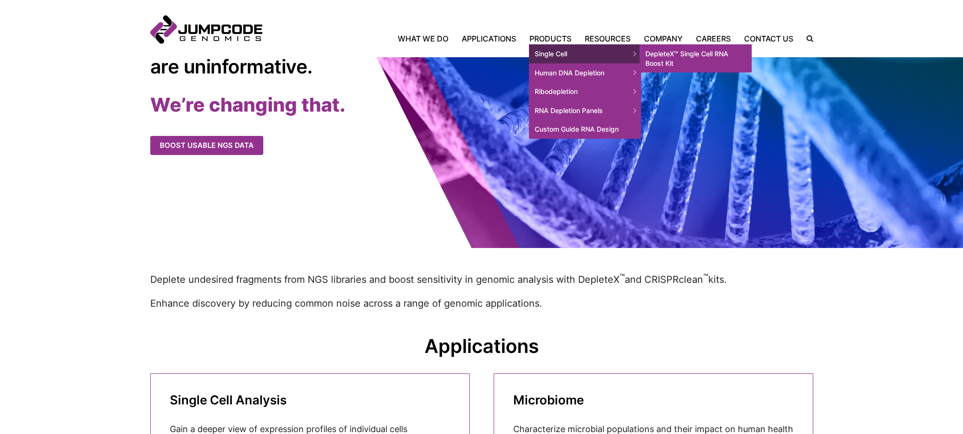  Describe the element at coordinates (585, 92) in the screenshot. I see `span: Ribodepletion` at that location.